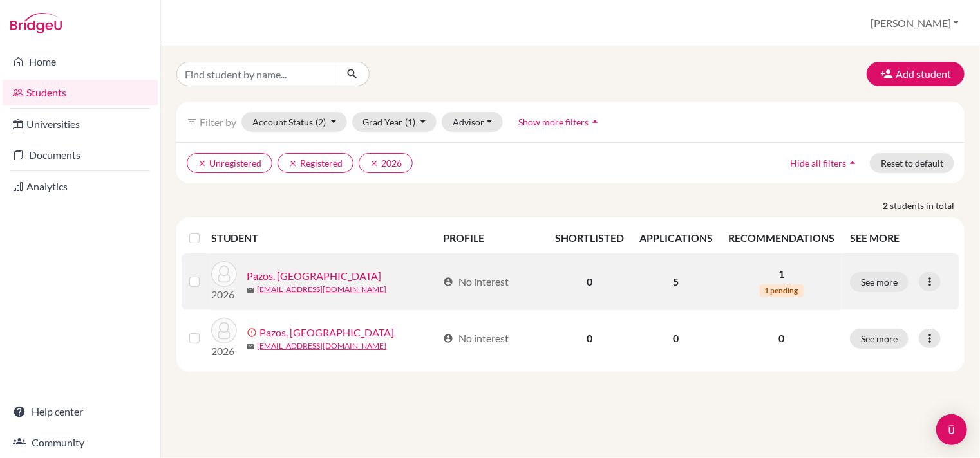 Image resolution: width=980 pixels, height=458 pixels. Describe the element at coordinates (80, 93) in the screenshot. I see `a: Students` at that location.